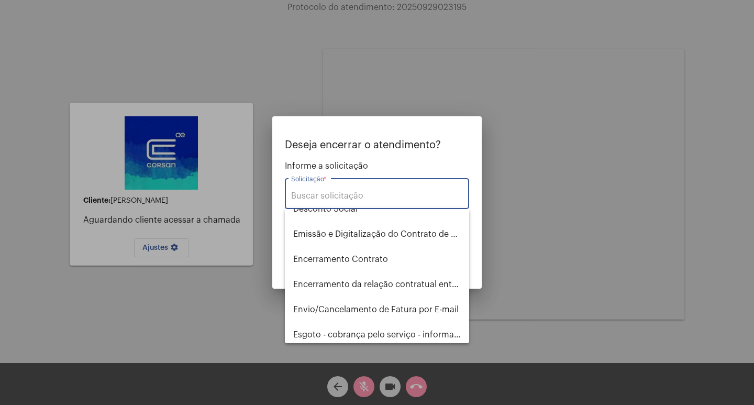 The image size is (754, 405). What do you see at coordinates (377, 310) in the screenshot?
I see `span: Envio/Cancelamento de Fatura por E-mail` at bounding box center [377, 310].